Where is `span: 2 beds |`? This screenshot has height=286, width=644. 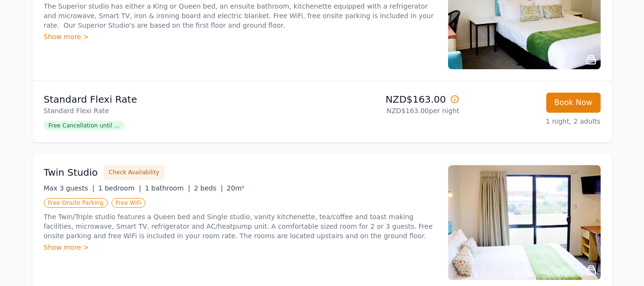
span: 2 beds | is located at coordinates (209, 188).